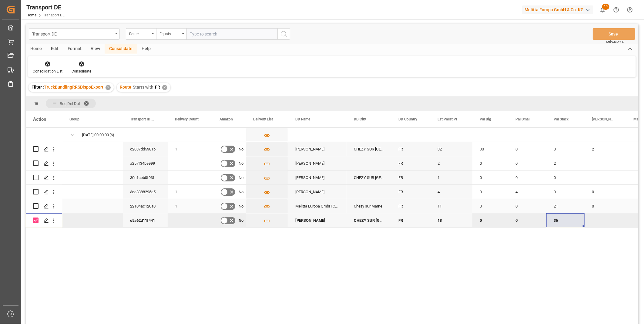 The image size is (644, 324). What do you see at coordinates (48, 72) in the screenshot?
I see `div: Consolidation List` at bounding box center [48, 72].